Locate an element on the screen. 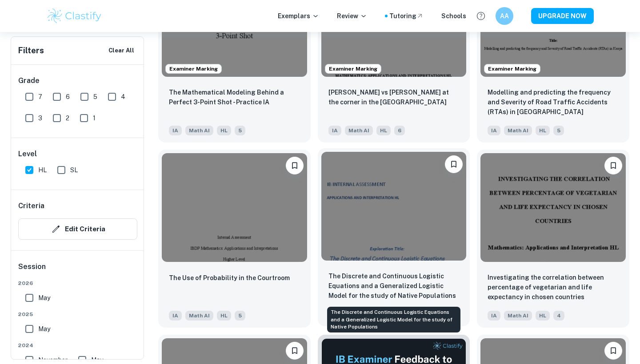 This screenshot has height=364, width=640. h6: Filters is located at coordinates (31, 51).